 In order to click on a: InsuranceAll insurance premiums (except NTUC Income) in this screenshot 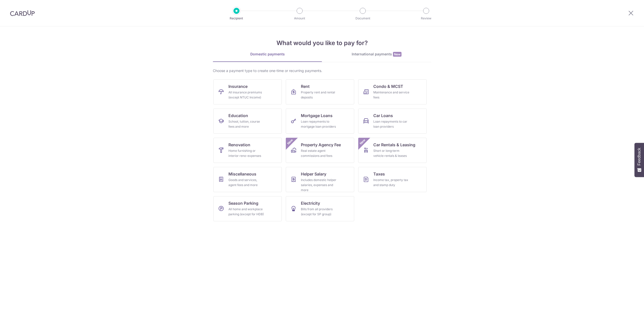, I will do `click(247, 92)`.